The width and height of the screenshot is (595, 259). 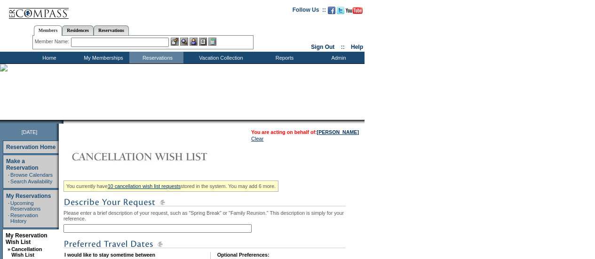 What do you see at coordinates (332, 10) in the screenshot?
I see `img: Become our fan on Facebook` at bounding box center [332, 10].